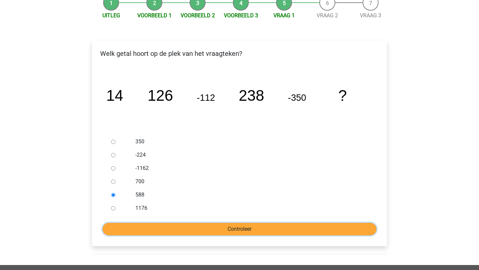 This screenshot has height=270, width=479. Describe the element at coordinates (250, 182) in the screenshot. I see `label: 700` at that location.